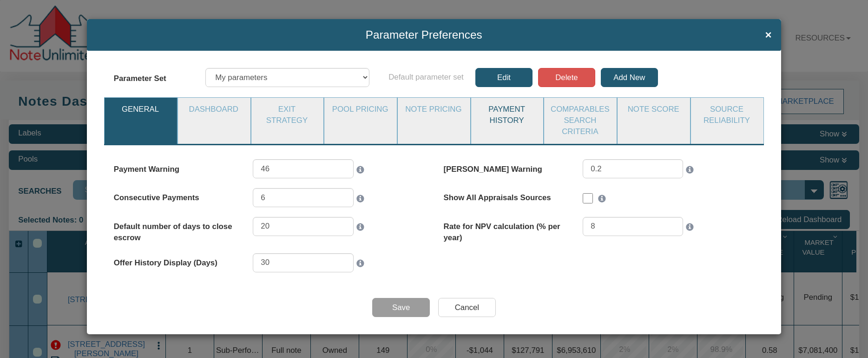 This screenshot has height=358, width=868. I want to click on a: Note Pricing, so click(434, 109).